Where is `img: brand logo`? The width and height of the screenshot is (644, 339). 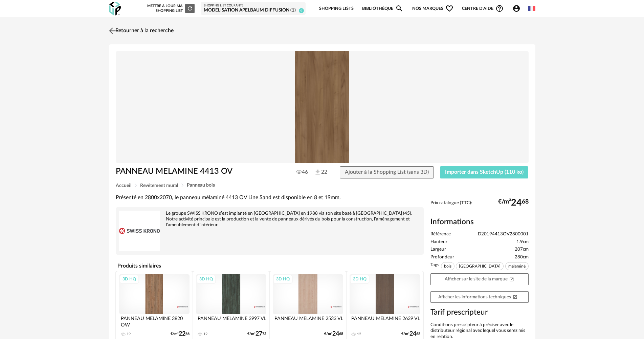 img: brand logo is located at coordinates (139, 231).